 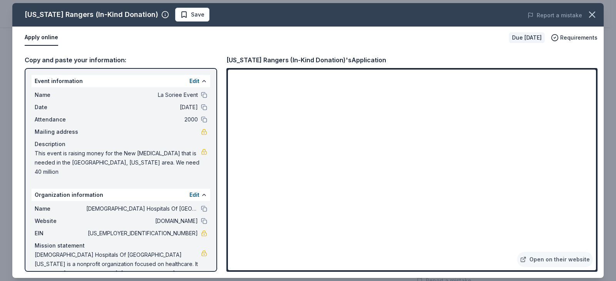 I want to click on span: Date, so click(x=60, y=107).